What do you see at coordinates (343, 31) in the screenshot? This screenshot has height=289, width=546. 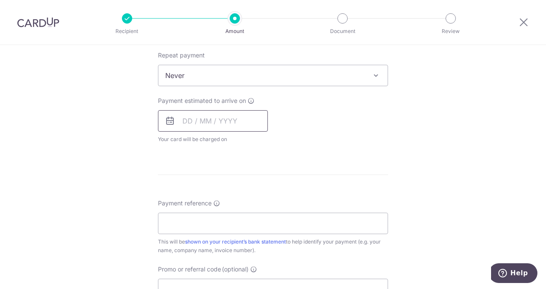 I see `p: Document` at bounding box center [343, 31].